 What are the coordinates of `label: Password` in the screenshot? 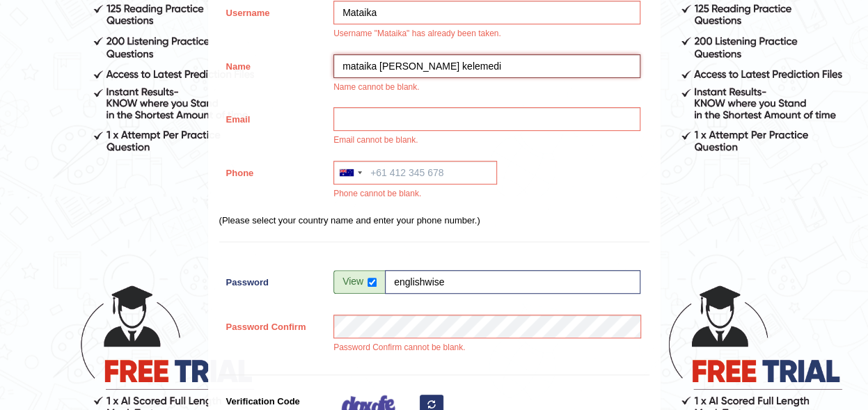 It's located at (273, 279).